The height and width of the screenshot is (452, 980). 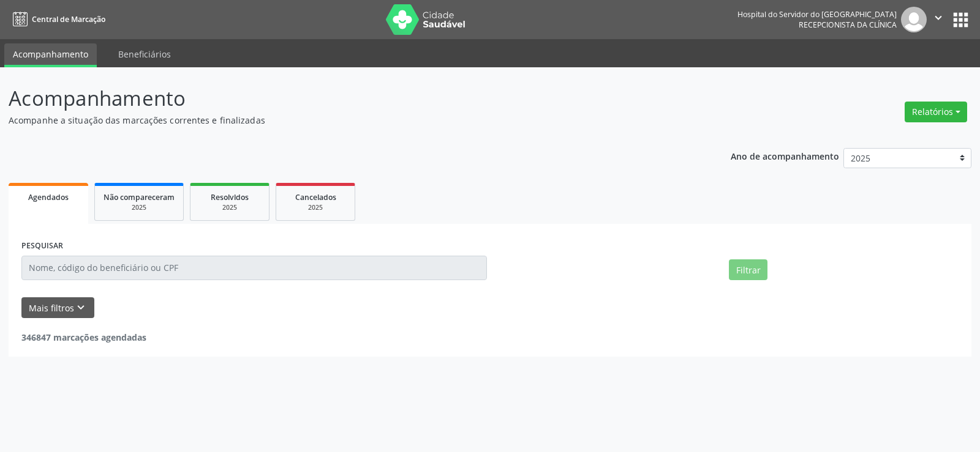 What do you see at coordinates (43, 246) in the screenshot?
I see `label: PESQUISAR` at bounding box center [43, 246].